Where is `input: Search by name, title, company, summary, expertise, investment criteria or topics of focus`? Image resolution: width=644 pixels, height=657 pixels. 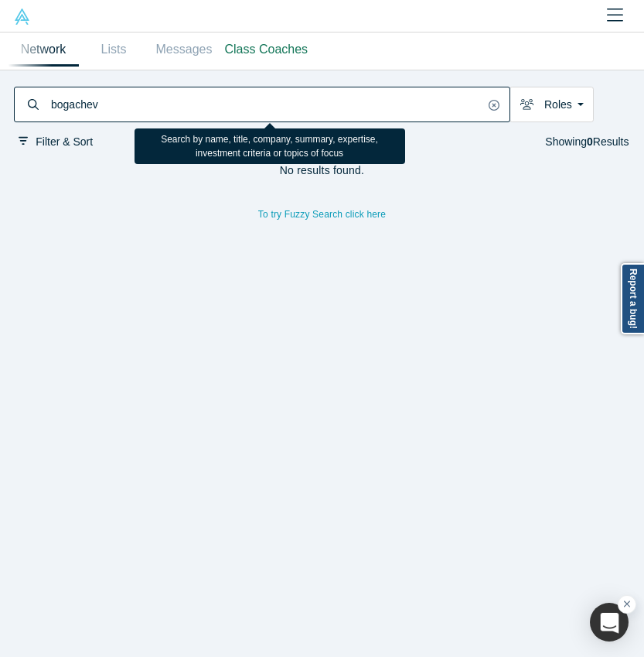 input: Search by name, title, company, summary, expertise, investment criteria or topics of focus is located at coordinates (267, 104).